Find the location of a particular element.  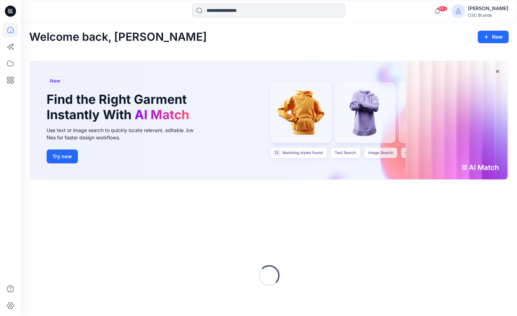

svg: avatar is located at coordinates (459, 11).